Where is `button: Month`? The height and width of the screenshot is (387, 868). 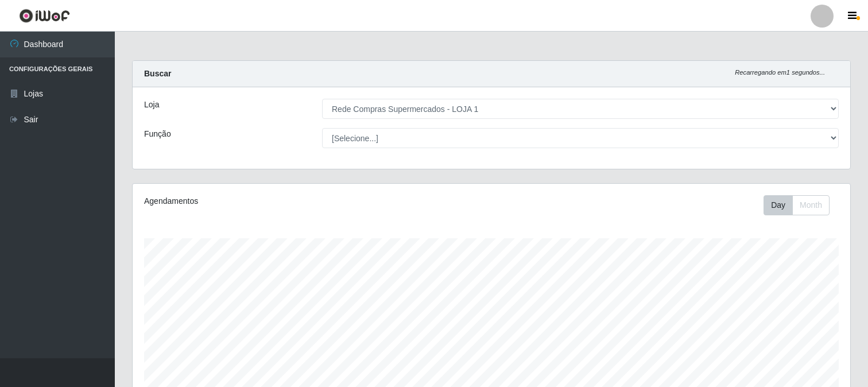 button: Month is located at coordinates (810, 205).